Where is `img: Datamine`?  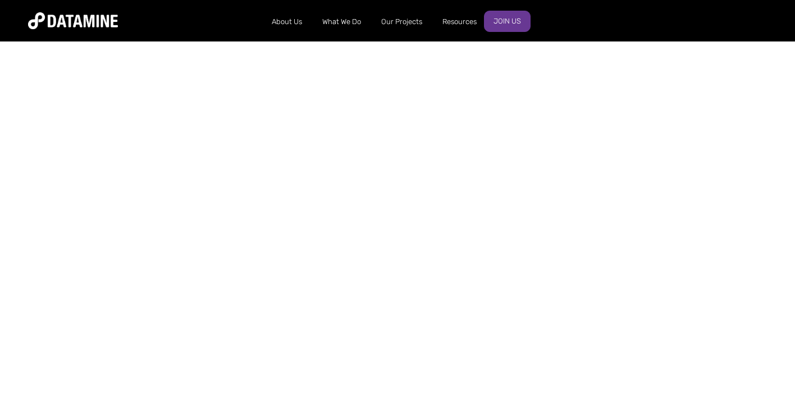
img: Datamine is located at coordinates (73, 21).